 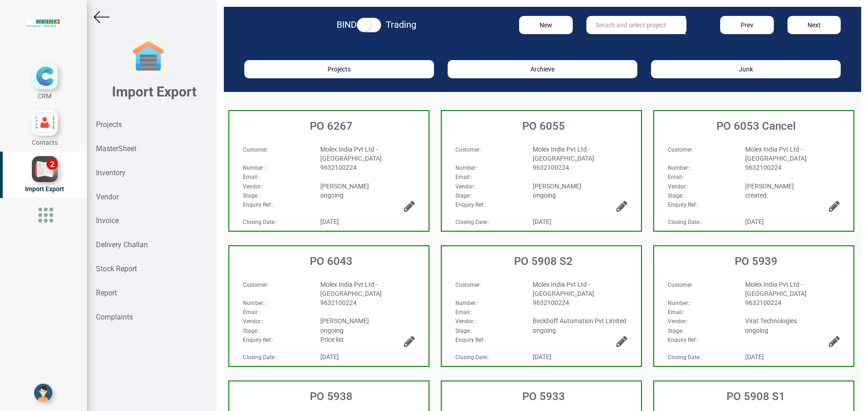 What do you see at coordinates (756, 261) in the screenshot?
I see `h3: PO 5939` at bounding box center [756, 261].